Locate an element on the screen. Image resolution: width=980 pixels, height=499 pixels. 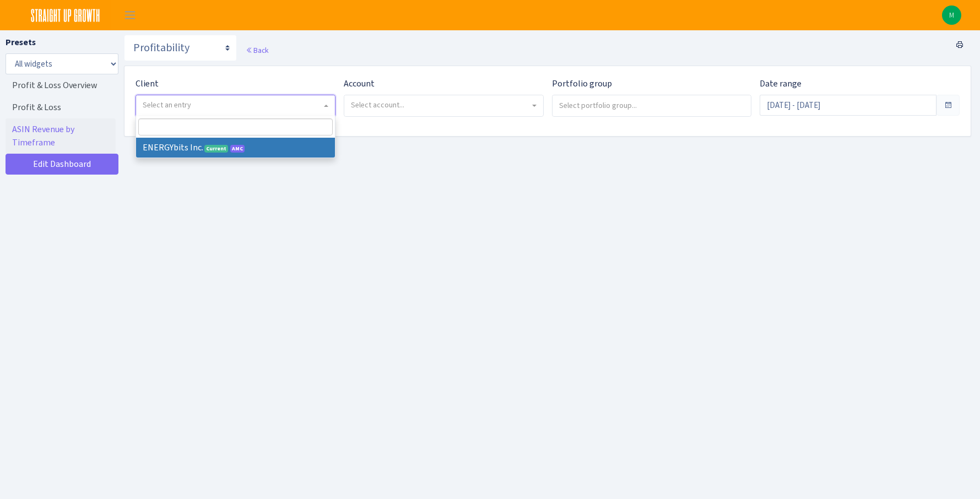
button: Toggle navigation is located at coordinates (130, 15).